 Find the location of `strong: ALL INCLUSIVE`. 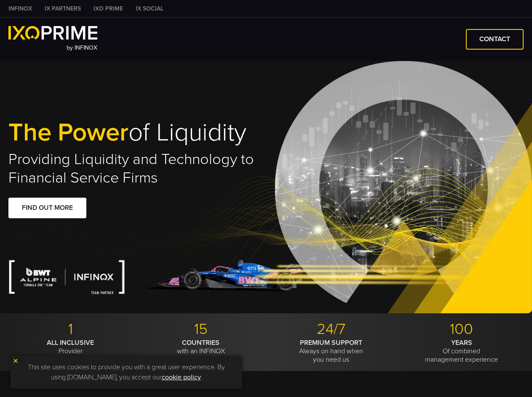

strong: ALL INCLUSIVE is located at coordinates (70, 343).